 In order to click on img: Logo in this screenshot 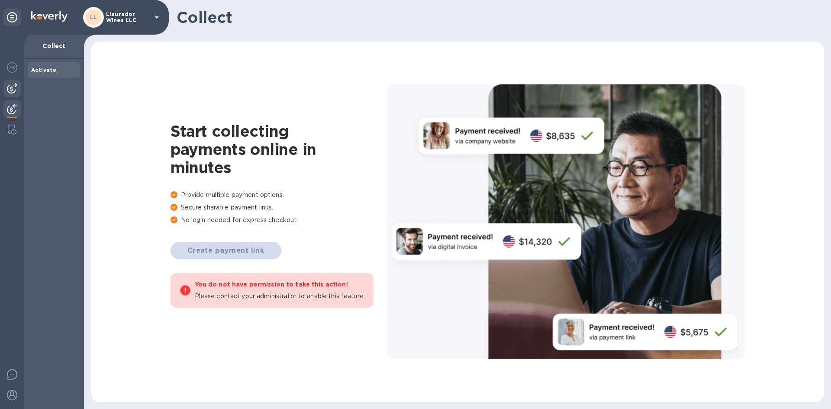, I will do `click(49, 16)`.